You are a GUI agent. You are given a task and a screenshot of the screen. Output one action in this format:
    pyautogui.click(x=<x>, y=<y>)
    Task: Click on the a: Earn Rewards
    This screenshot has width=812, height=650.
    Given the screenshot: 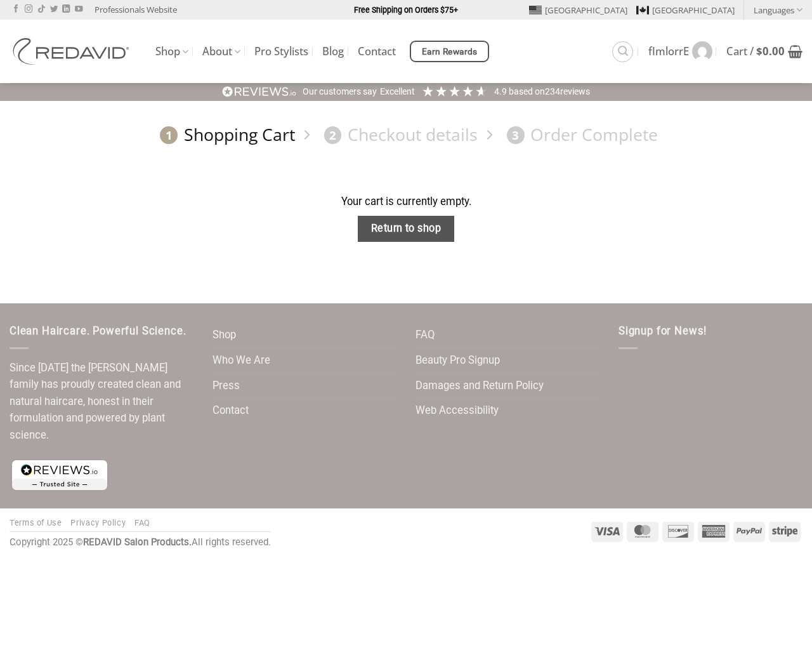 What is the action you would take?
    pyautogui.click(x=449, y=51)
    